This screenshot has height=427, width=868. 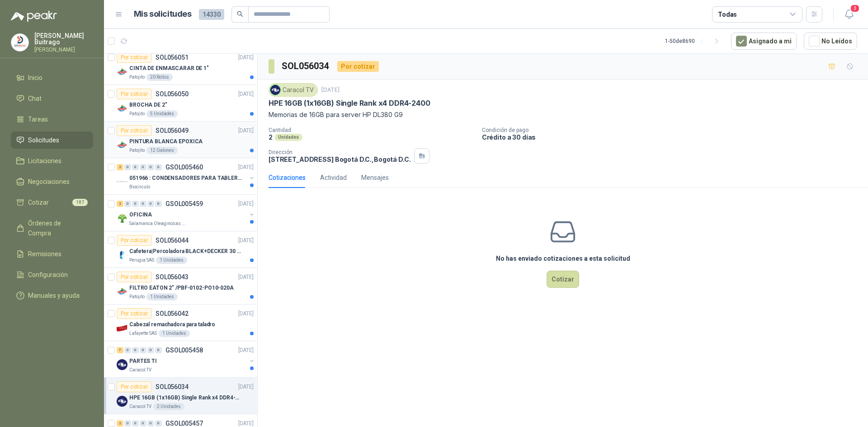 What do you see at coordinates (52, 78) in the screenshot?
I see `a: Inicio` at bounding box center [52, 78].